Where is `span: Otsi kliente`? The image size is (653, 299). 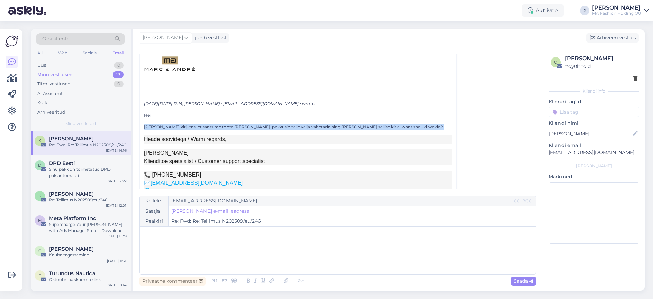 span: Otsi kliente is located at coordinates (56, 39).